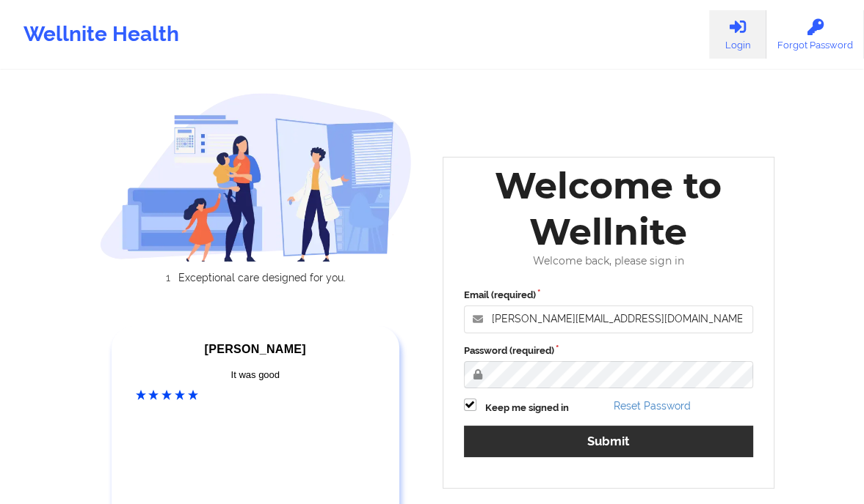  I want to click on label: Password (required), so click(608, 351).